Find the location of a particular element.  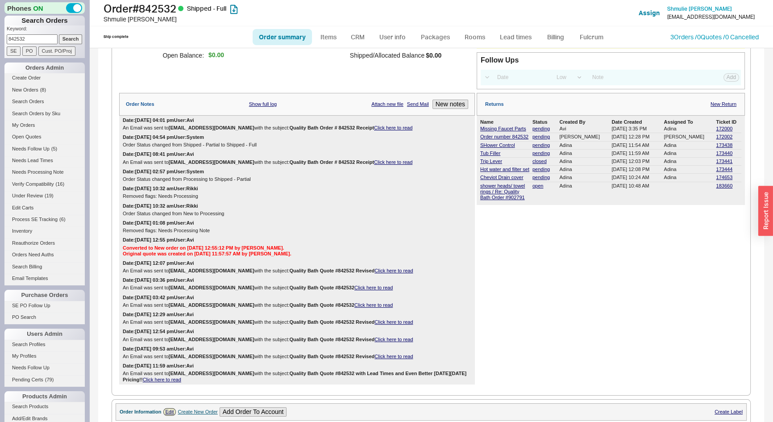

span: New Orders is located at coordinates (25, 90).